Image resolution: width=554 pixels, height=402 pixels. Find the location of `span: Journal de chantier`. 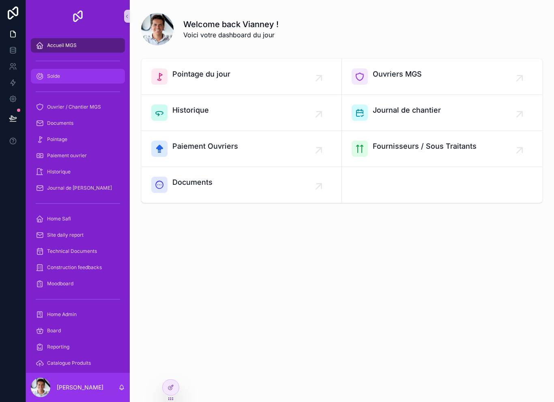

span: Journal de chantier is located at coordinates (407, 110).